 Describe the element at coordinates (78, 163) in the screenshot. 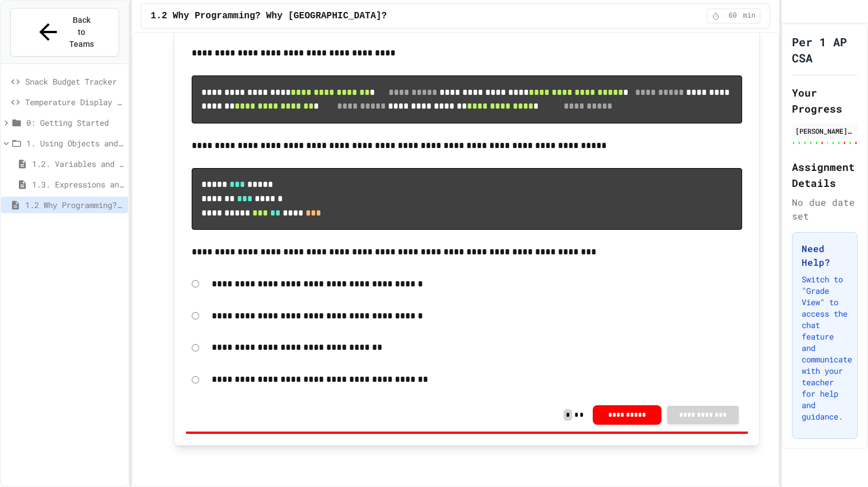

I see `span: 1.2. Variables and Data Types` at that location.